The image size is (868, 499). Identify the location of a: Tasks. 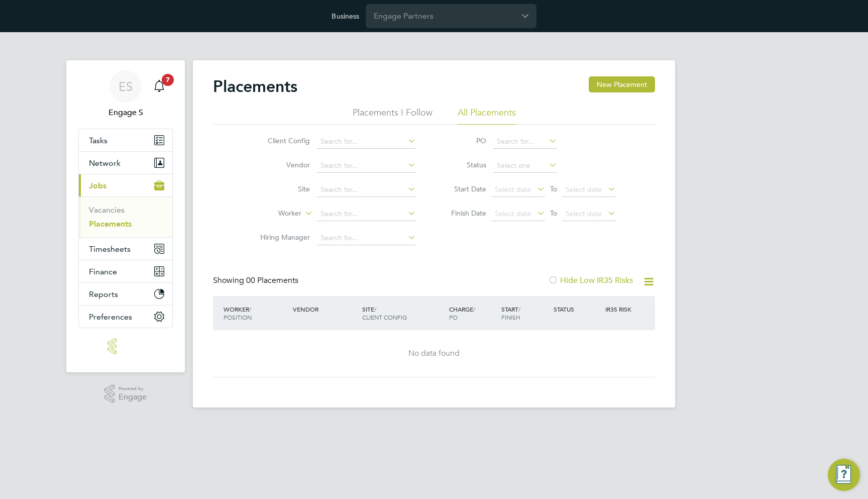
(126, 140).